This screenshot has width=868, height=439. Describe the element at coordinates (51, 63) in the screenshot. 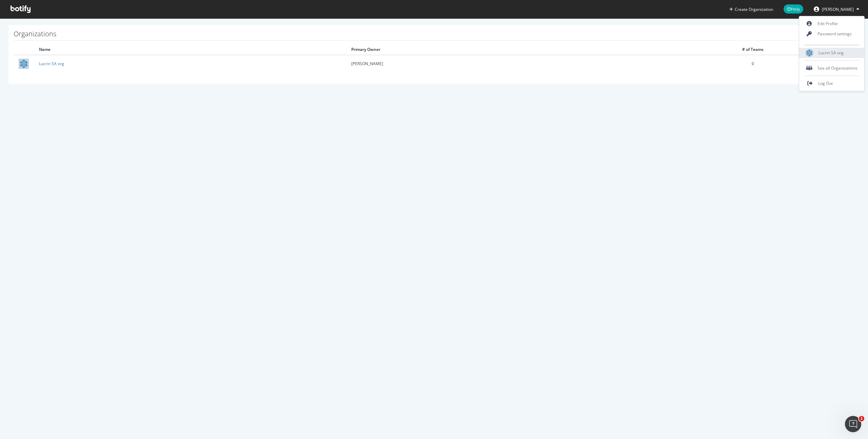

I see `a: Lucrin SA org` at that location.